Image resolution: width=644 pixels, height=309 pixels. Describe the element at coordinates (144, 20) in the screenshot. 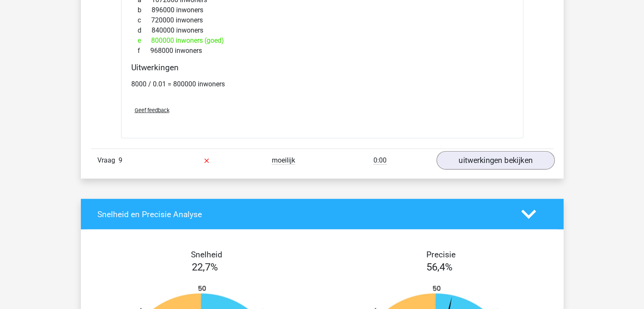

I see `span: c` at that location.